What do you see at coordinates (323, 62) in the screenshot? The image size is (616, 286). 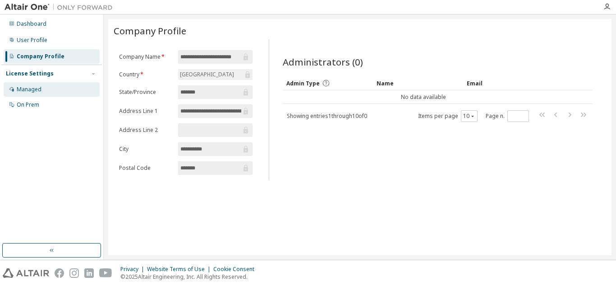 I see `span: Administrators (0)` at bounding box center [323, 62].